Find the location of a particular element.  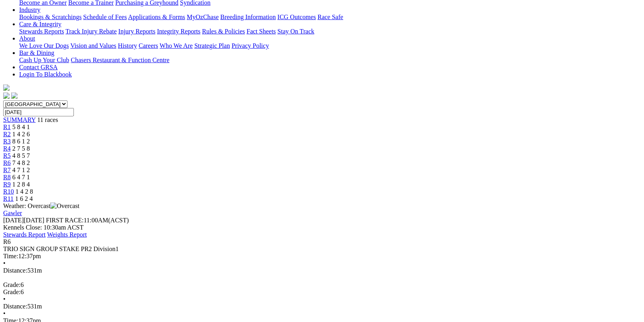

a: Bar & Dining is located at coordinates (37, 52).